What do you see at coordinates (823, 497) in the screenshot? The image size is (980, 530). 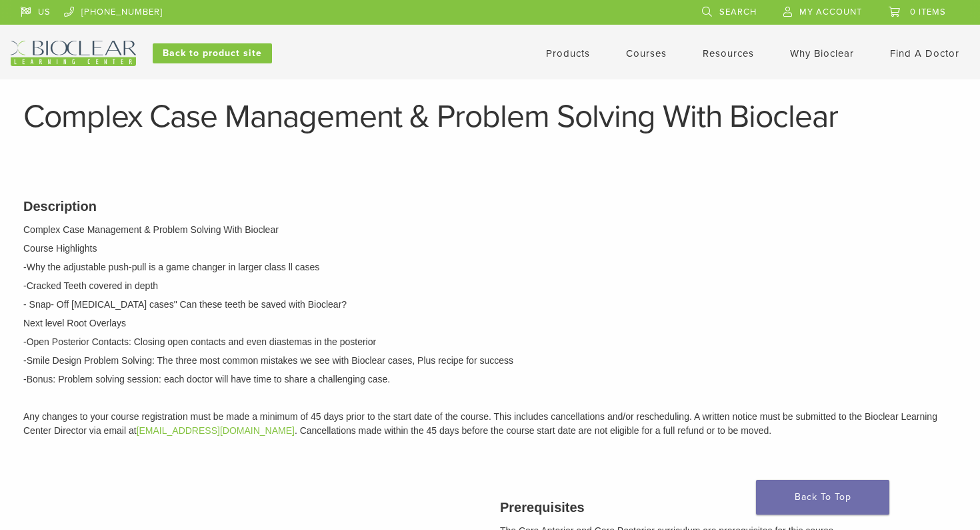 I see `a: Back To Top` at bounding box center [823, 497].